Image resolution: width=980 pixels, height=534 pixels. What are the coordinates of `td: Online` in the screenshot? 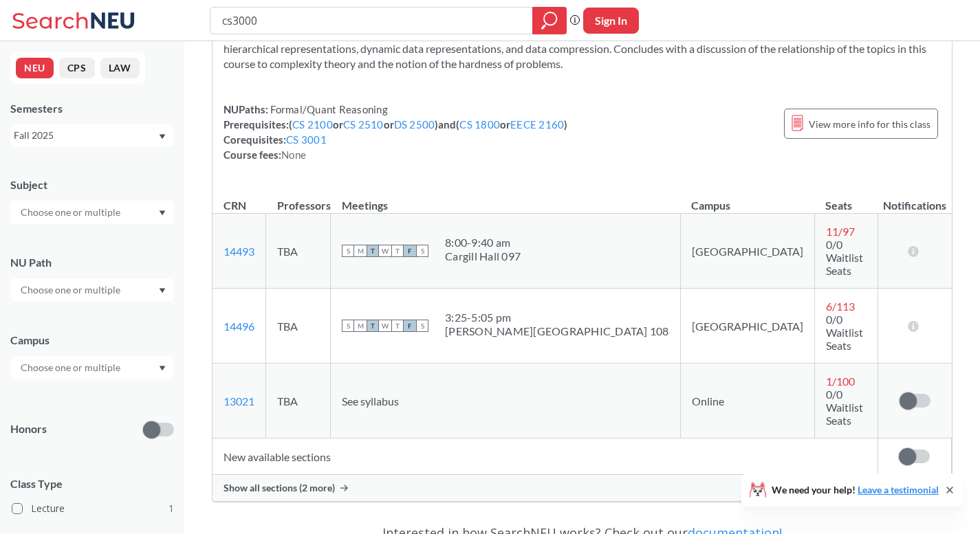 It's located at (747, 401).